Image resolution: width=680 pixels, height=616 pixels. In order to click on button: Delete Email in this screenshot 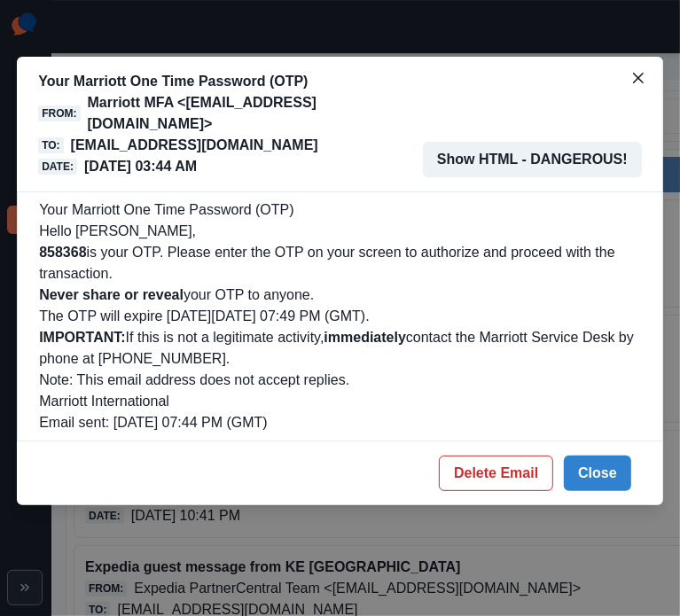, I will do `click(496, 473)`.